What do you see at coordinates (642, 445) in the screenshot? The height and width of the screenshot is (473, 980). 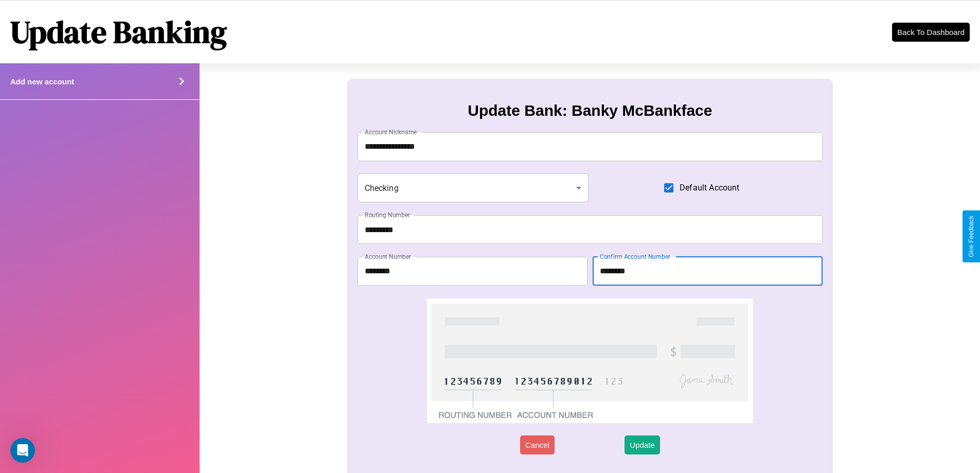 I see `button: Update` at bounding box center [642, 445].